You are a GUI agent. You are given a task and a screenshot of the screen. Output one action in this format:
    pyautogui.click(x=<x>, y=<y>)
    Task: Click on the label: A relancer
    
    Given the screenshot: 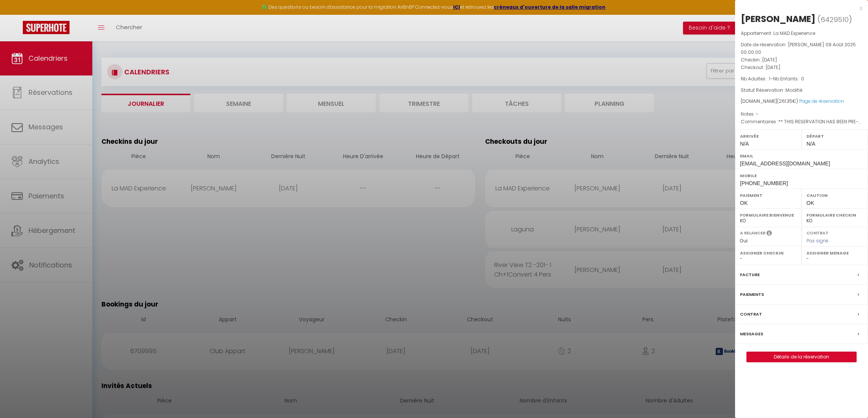 What is the action you would take?
    pyautogui.click(x=752, y=233)
    